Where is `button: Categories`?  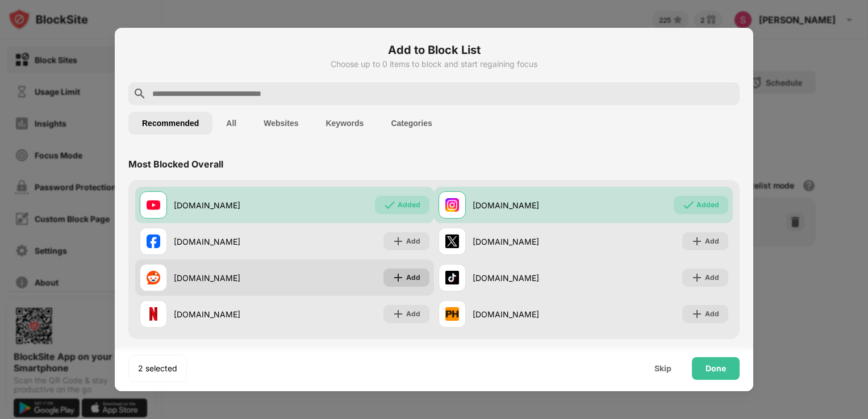
button: Categories is located at coordinates (411, 123).